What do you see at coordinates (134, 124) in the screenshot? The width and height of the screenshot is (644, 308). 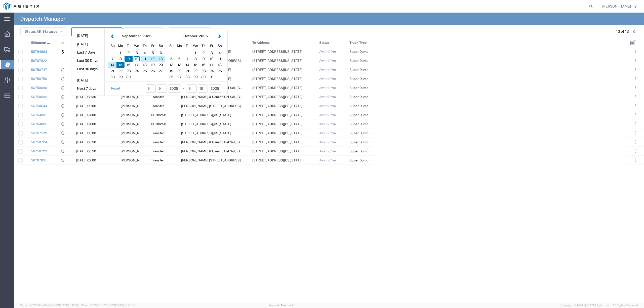 I see `span: Manuel Villanueva` at bounding box center [134, 124].